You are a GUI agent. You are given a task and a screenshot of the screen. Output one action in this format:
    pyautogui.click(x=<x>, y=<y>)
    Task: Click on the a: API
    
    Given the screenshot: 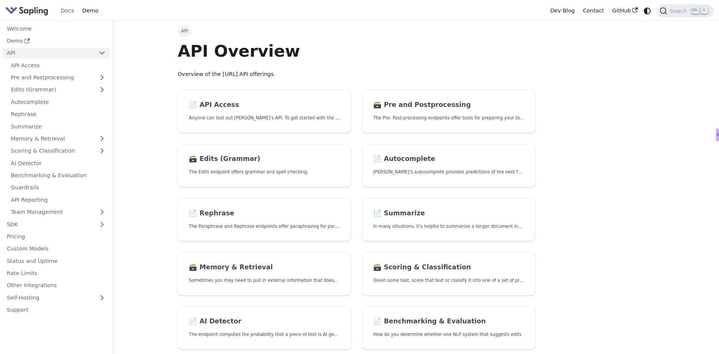 What is the action you would take?
    pyautogui.click(x=48, y=53)
    